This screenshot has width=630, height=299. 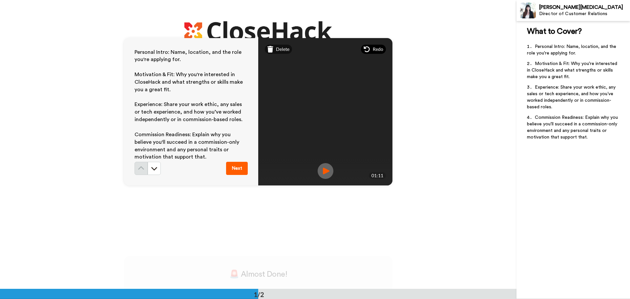 What do you see at coordinates (378, 49) in the screenshot?
I see `span: Redo` at bounding box center [378, 49].